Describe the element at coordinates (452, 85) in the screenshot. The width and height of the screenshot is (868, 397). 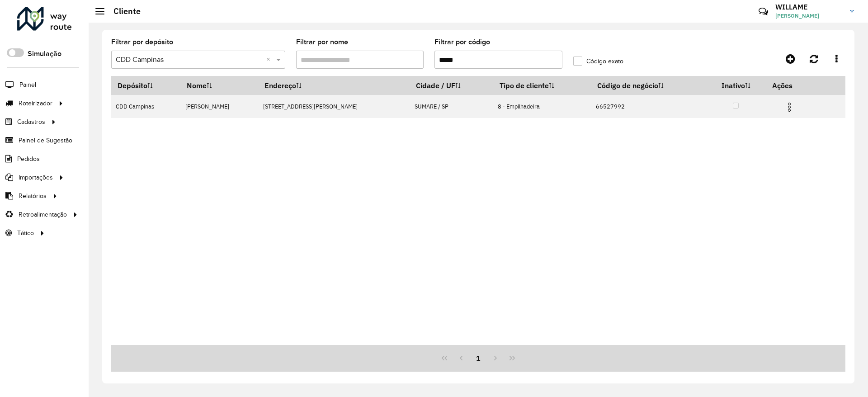
I see `th: Cidade / UF` at that location.